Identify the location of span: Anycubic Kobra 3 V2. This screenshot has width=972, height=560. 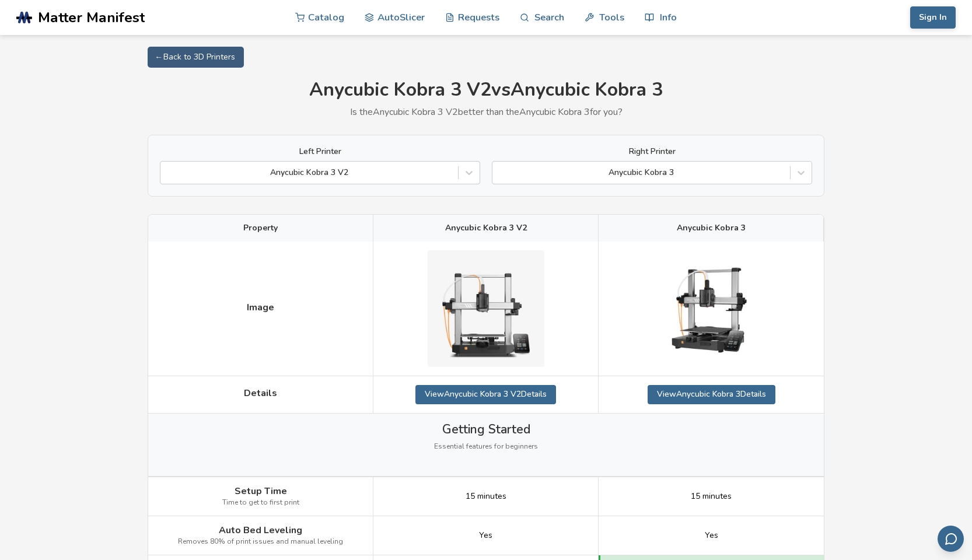
(486, 228).